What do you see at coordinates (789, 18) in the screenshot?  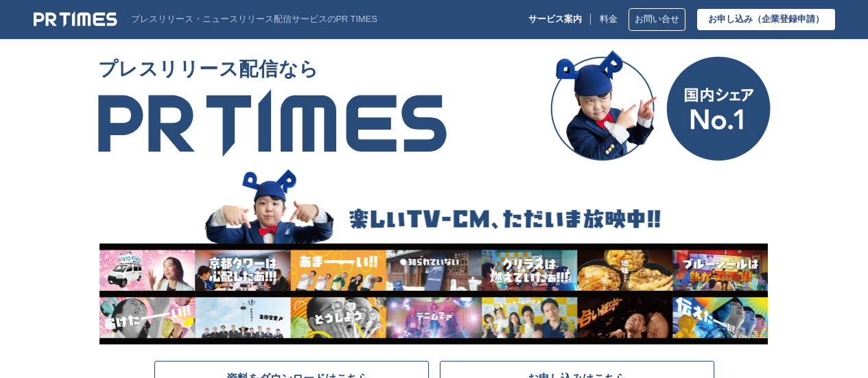 I see `span: （企業登録申請）` at bounding box center [789, 18].